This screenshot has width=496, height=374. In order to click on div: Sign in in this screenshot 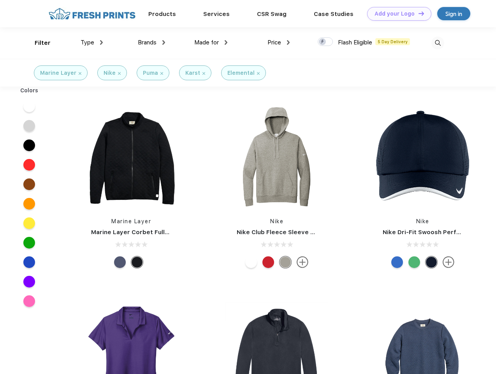, I will do `click(454, 14)`.